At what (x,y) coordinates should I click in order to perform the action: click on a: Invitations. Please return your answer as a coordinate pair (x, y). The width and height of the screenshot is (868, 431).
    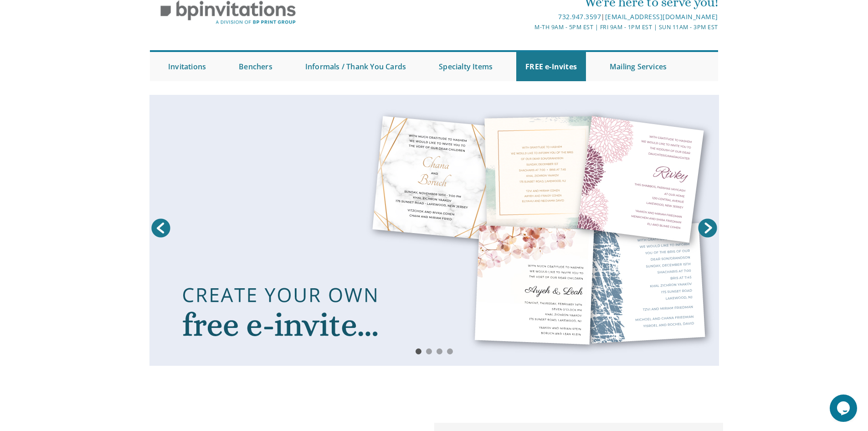
    Looking at the image, I should click on (187, 67).